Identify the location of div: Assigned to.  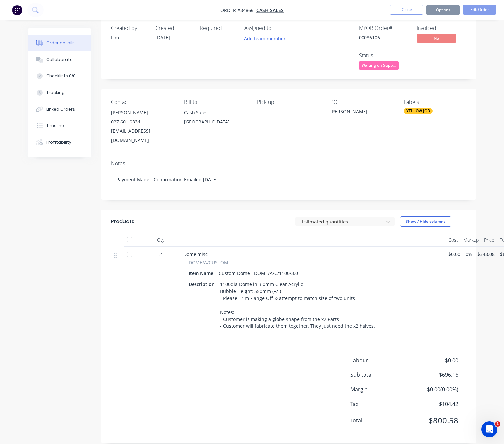
(278, 28).